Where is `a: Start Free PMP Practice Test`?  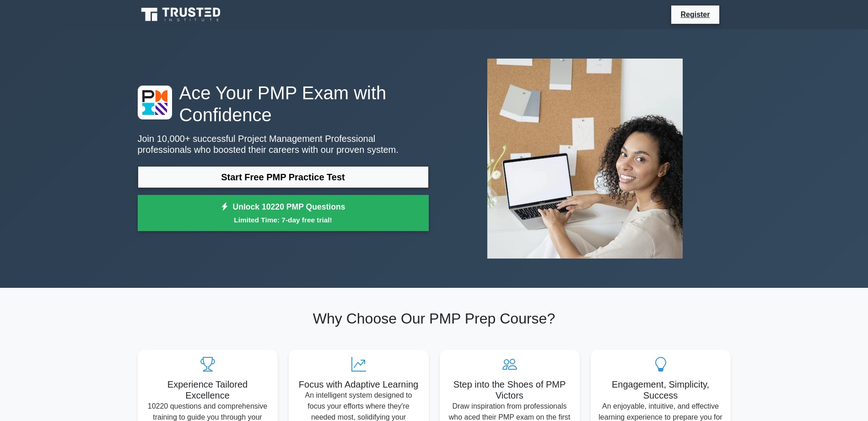 a: Start Free PMP Practice Test is located at coordinates (283, 177).